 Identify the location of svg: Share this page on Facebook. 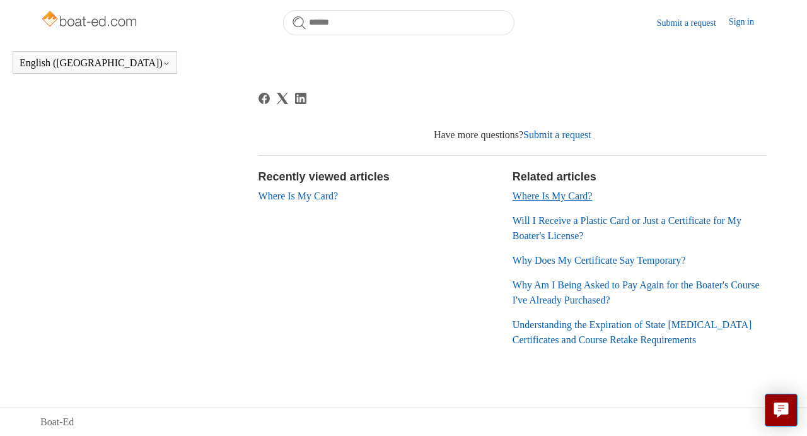
(264, 98).